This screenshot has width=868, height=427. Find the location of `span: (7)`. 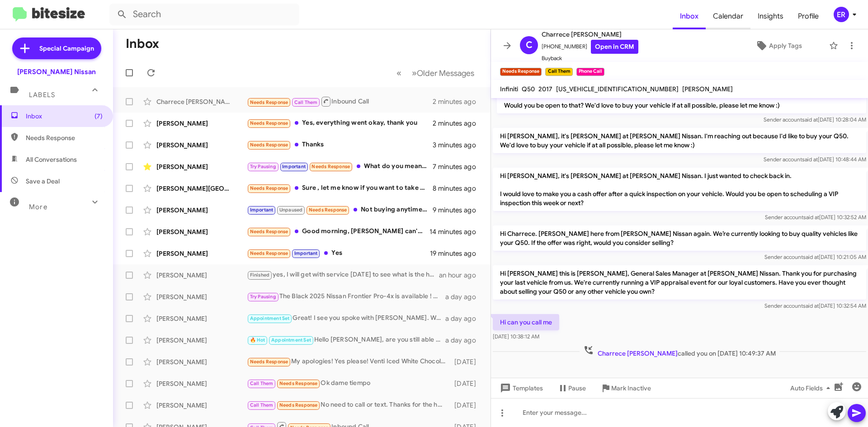

span: (7) is located at coordinates (99, 116).